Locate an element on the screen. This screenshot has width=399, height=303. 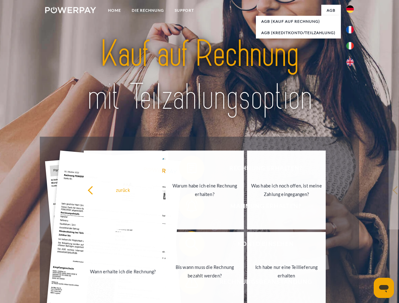
div: Was habe ich noch offen, ist meine Zahlung eingegangen? is located at coordinates (286, 190).